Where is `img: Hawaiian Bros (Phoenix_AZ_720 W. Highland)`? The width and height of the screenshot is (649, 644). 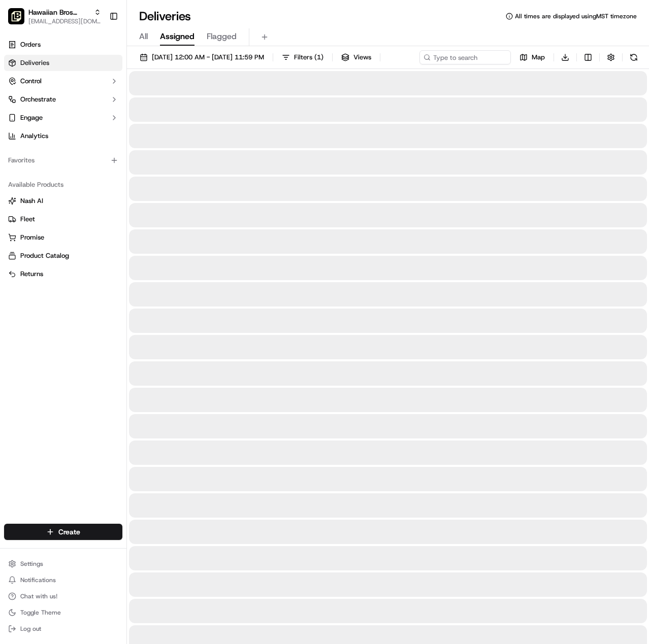 img: Hawaiian Bros (Phoenix_AZ_720 W. Highland) is located at coordinates (16, 16).